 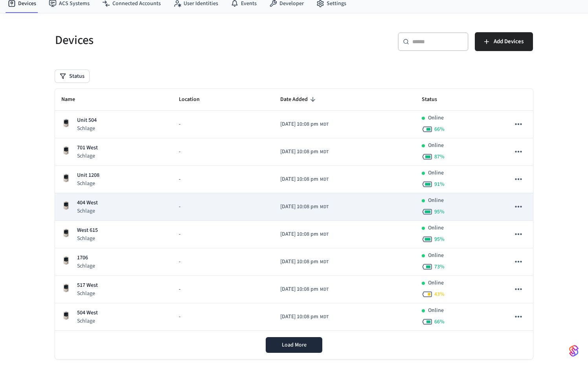 I want to click on img: SeamLogoGradient.69752ec5.svg, so click(x=574, y=351).